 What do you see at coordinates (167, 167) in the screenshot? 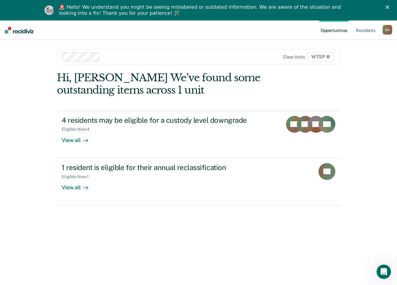
I see `div: 1 resident is eligible for their annual reclassification` at bounding box center [167, 167].